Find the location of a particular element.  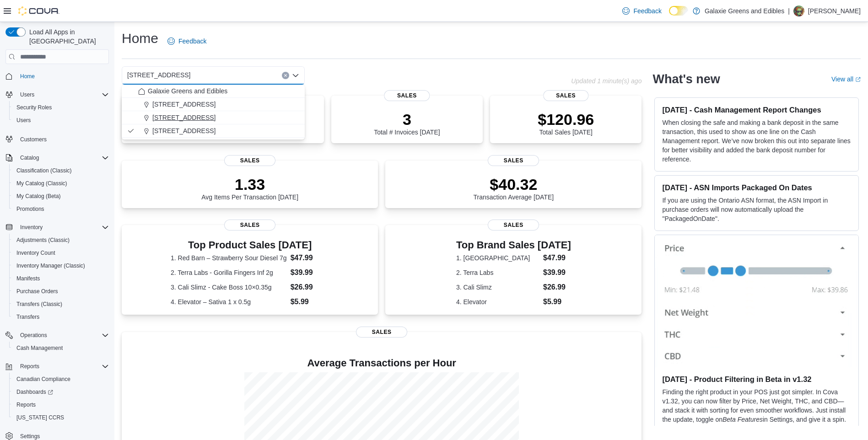

span: Operations is located at coordinates (63, 335).